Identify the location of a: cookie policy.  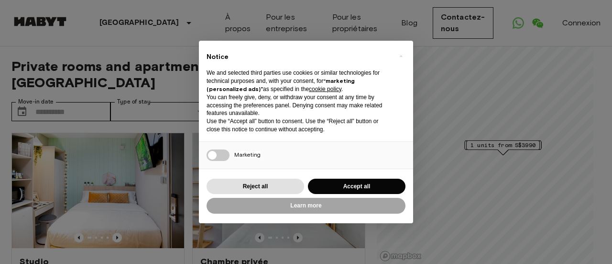
(325, 89).